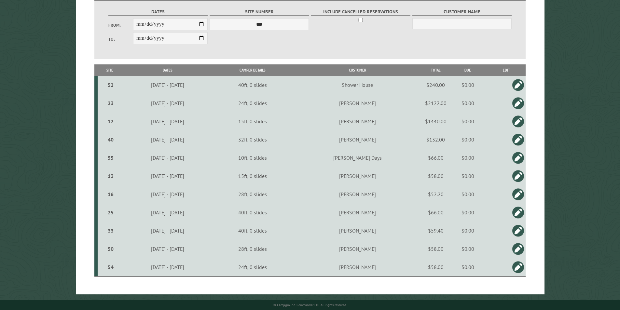  I want to click on label: Include Cancelled Reservations, so click(361, 12).